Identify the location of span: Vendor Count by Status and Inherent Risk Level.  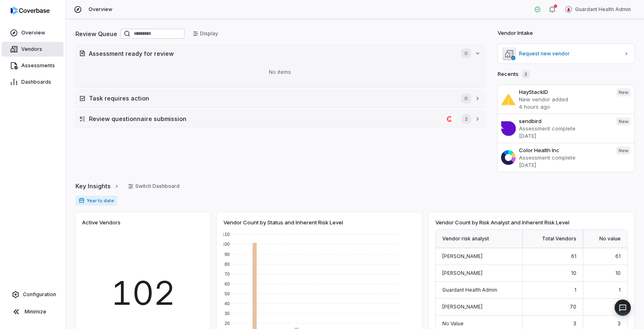
(283, 223).